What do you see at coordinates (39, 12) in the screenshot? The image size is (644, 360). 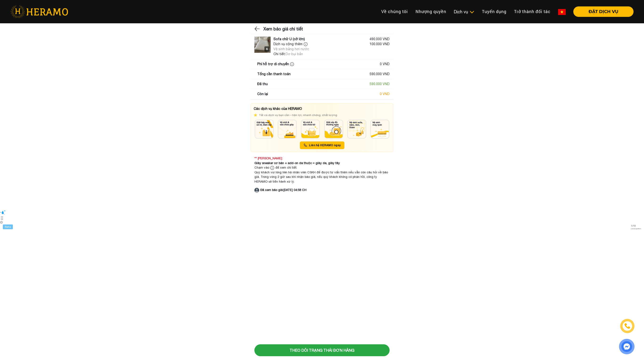 I see `img: heramo-logo.png` at bounding box center [39, 12].